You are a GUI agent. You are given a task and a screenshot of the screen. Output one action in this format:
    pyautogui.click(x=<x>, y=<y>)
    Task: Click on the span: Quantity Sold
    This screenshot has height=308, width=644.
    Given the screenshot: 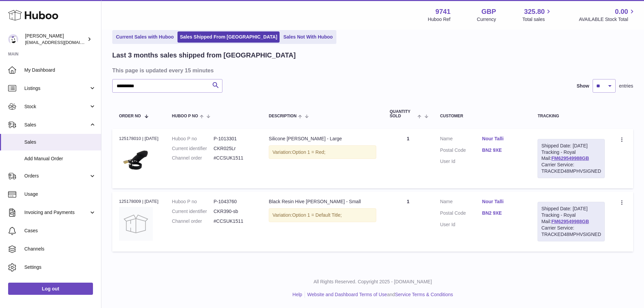 What is the action you would take?
    pyautogui.click(x=403, y=114)
    